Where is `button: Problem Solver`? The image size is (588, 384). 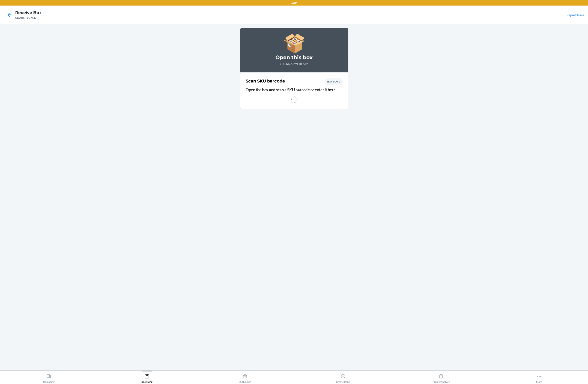
button: Problem Solver is located at coordinates (441, 377).